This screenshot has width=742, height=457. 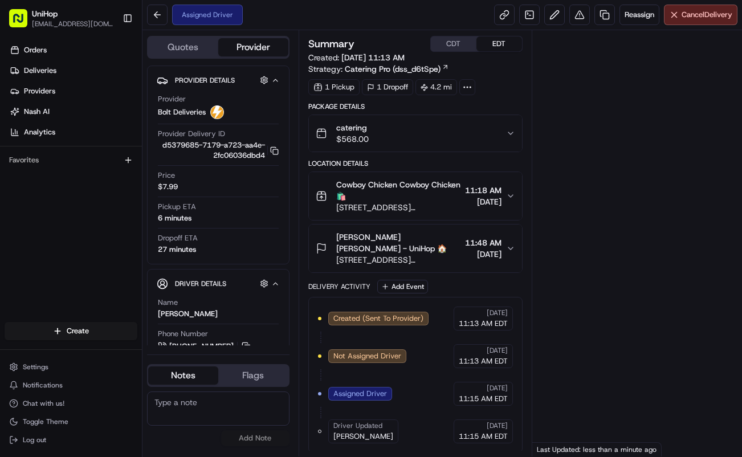 What do you see at coordinates (253, 47) in the screenshot?
I see `button: Provider` at bounding box center [253, 47].